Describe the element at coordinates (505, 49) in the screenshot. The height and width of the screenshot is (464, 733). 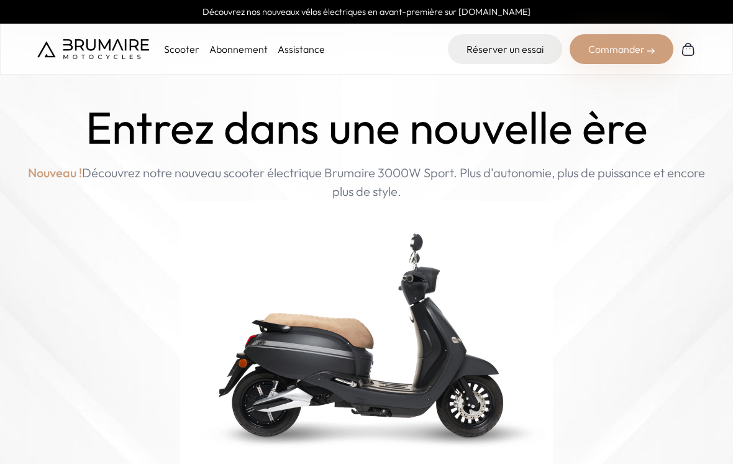
I see `a: Réserver un essai` at that location.